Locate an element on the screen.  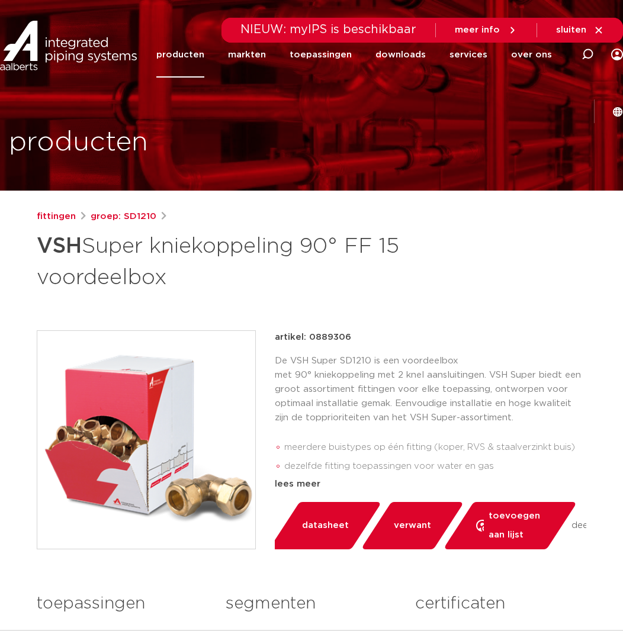
h1: producten is located at coordinates (78, 143).